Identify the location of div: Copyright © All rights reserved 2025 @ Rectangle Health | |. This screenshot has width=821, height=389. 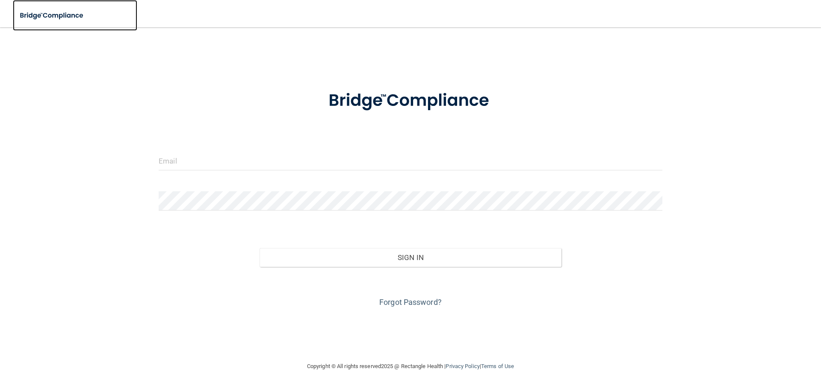
(410, 367).